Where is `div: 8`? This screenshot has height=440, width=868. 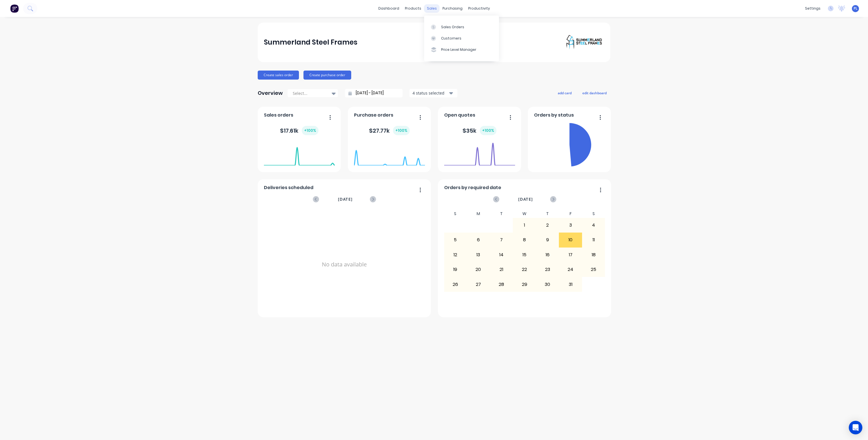 div: 8 is located at coordinates (524, 240).